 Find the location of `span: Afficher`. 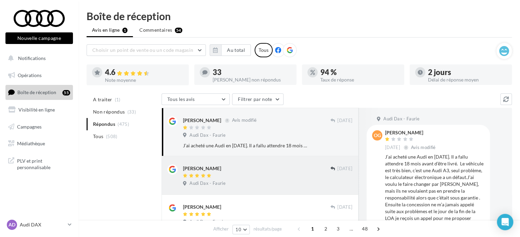

span: Afficher is located at coordinates (221, 229).